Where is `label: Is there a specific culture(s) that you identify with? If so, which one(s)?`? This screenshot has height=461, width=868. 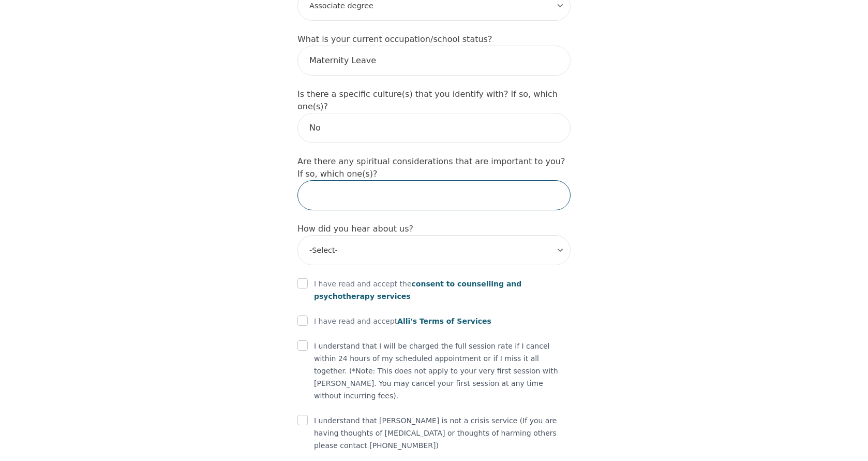 label: Is there a specific culture(s) that you identify with? If so, which one(s)? is located at coordinates (428, 100).